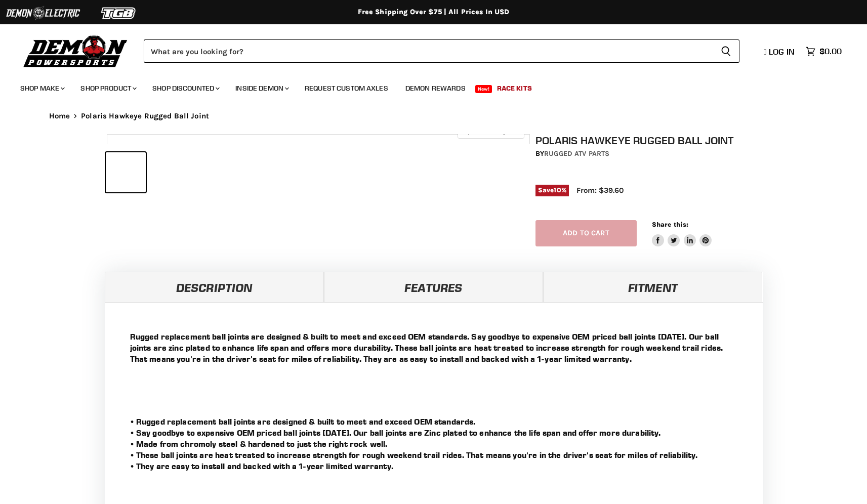 The image size is (867, 504). What do you see at coordinates (725, 51) in the screenshot?
I see `button: Search` at bounding box center [725, 51].